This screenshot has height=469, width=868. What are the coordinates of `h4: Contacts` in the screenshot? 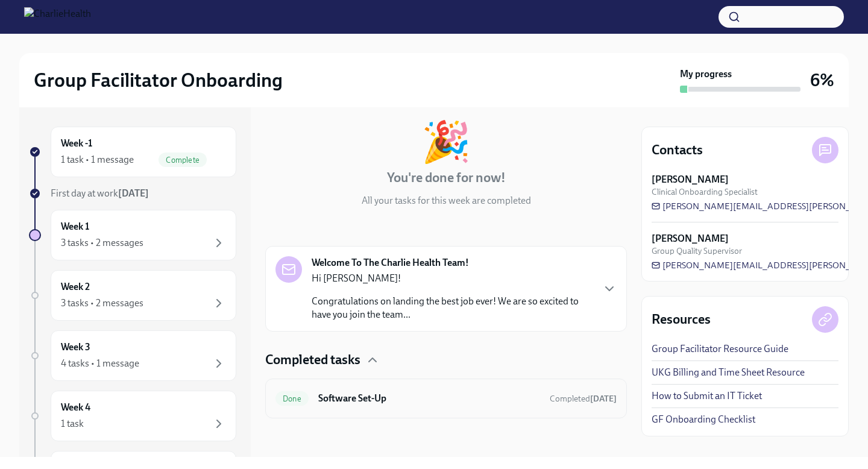 It's located at (677, 150).